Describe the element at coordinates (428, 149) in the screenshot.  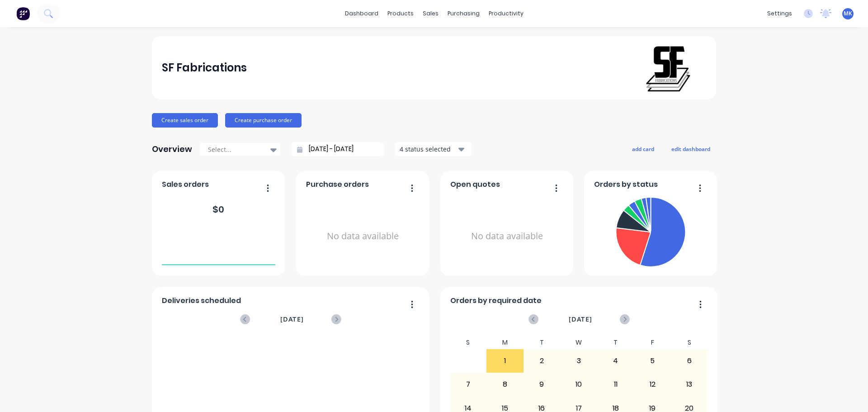
I see `div: 4 status selected` at that location.